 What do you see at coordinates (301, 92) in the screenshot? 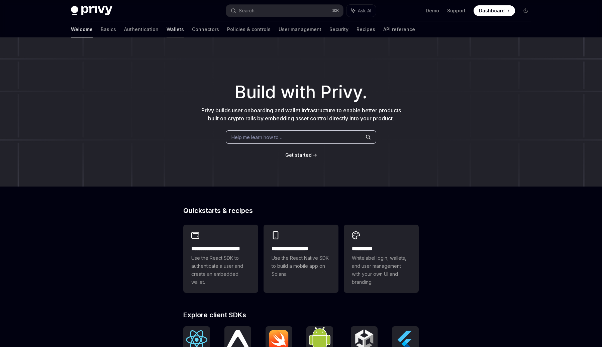
I see `span: Build with Privy.` at bounding box center [301, 92].